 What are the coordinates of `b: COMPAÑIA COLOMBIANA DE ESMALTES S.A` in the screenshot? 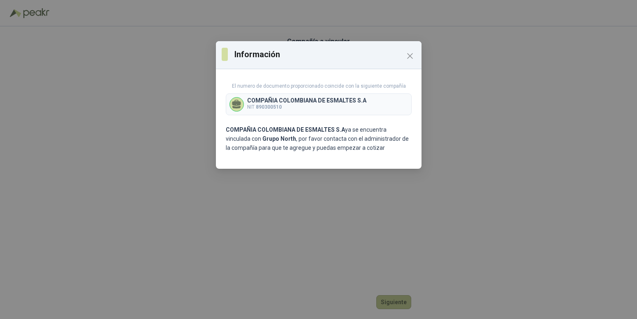 It's located at (286, 130).